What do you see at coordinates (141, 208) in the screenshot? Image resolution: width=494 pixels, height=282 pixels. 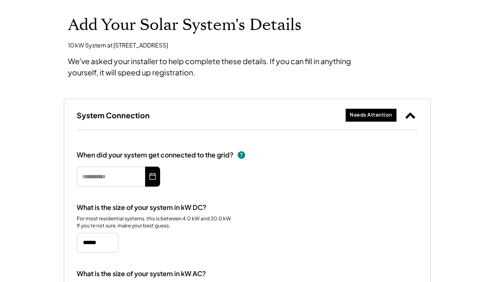 I see `div: What is the size of your system in kW DC?` at bounding box center [141, 208].